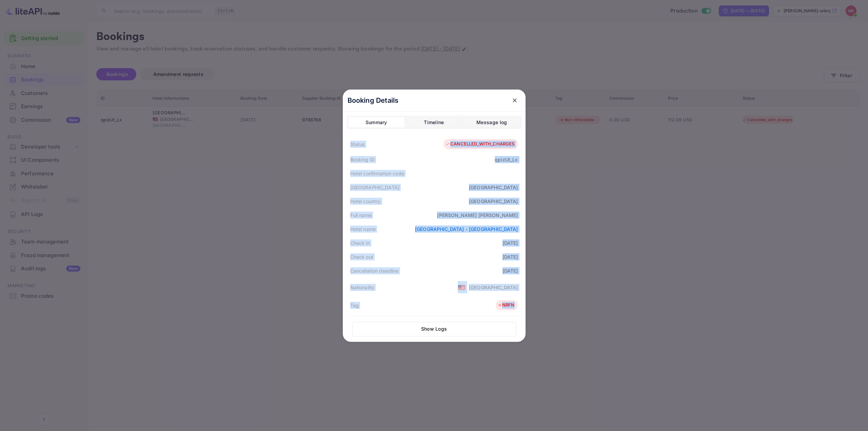 Image resolution: width=868 pixels, height=431 pixels. What do you see at coordinates (361, 215) in the screenshot?
I see `div: Full name` at bounding box center [361, 215].